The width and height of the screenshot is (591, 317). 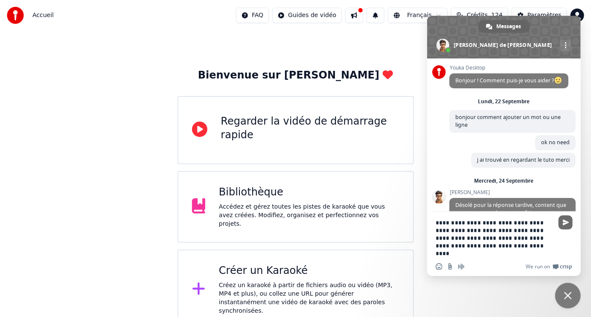 I want to click on span: Youka Desktop, so click(x=509, y=68).